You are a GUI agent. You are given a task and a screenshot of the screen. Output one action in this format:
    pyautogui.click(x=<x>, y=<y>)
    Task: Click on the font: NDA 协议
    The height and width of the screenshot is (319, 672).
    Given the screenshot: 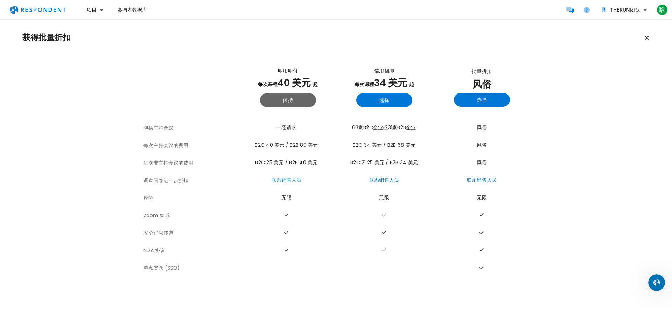 What is the action you would take?
    pyautogui.click(x=154, y=250)
    